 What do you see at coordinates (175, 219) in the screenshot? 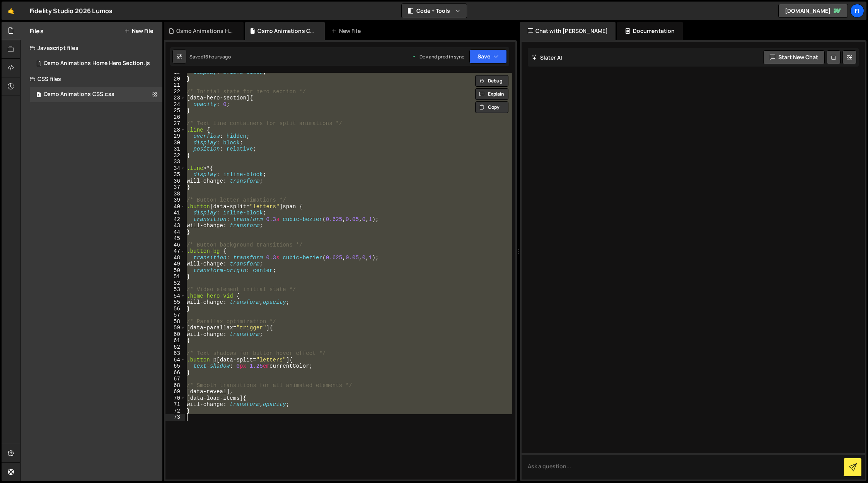
I see `div: 42` at bounding box center [175, 219].